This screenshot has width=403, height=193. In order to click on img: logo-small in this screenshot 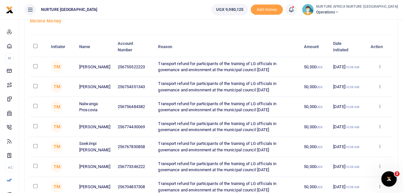, I will do `click(10, 10)`.